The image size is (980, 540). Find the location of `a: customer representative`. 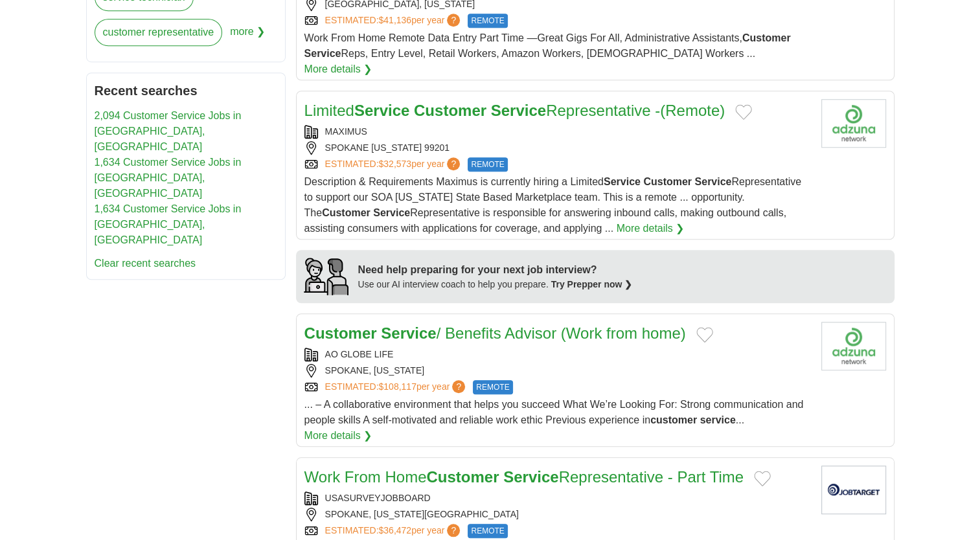

a: customer representative is located at coordinates (158, 32).